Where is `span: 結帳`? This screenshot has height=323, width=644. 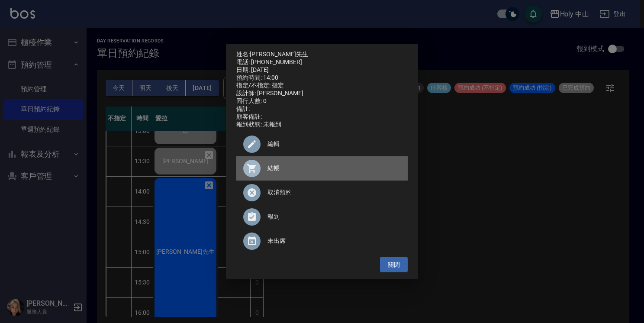 span: 結帳 is located at coordinates (334, 168).